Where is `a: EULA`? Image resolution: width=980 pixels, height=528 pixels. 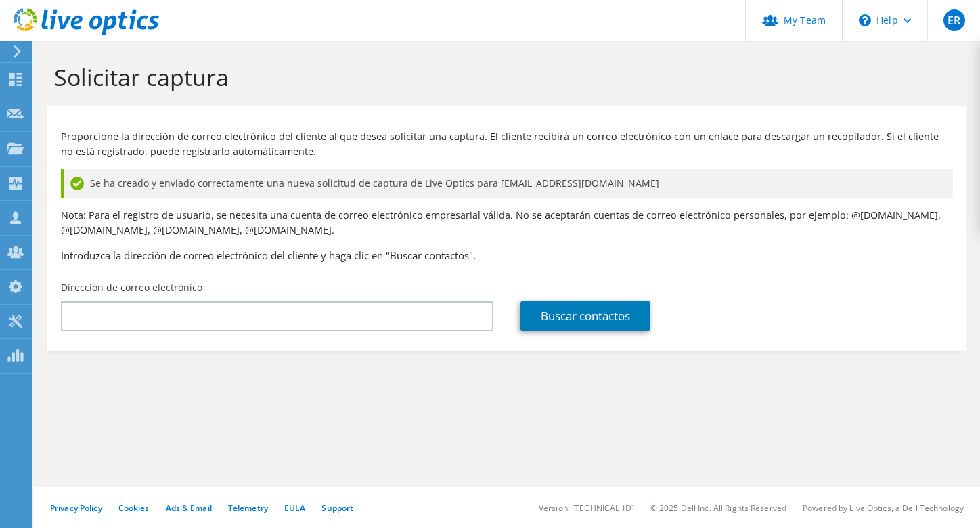
a: EULA is located at coordinates (294, 508).